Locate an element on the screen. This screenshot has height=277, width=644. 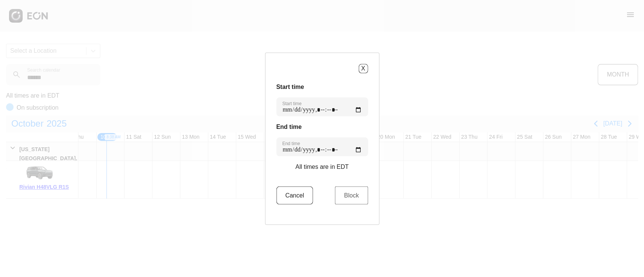
label: Start time is located at coordinates (292, 103).